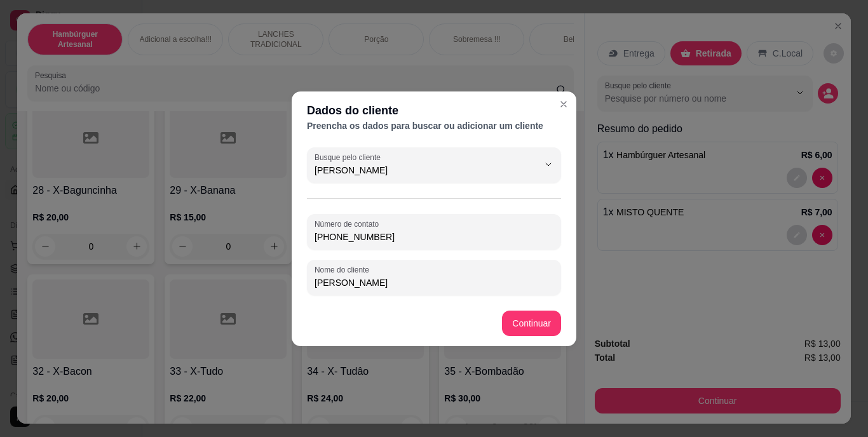  What do you see at coordinates (349, 224) in the screenshot?
I see `label: Número de contato` at bounding box center [349, 224].